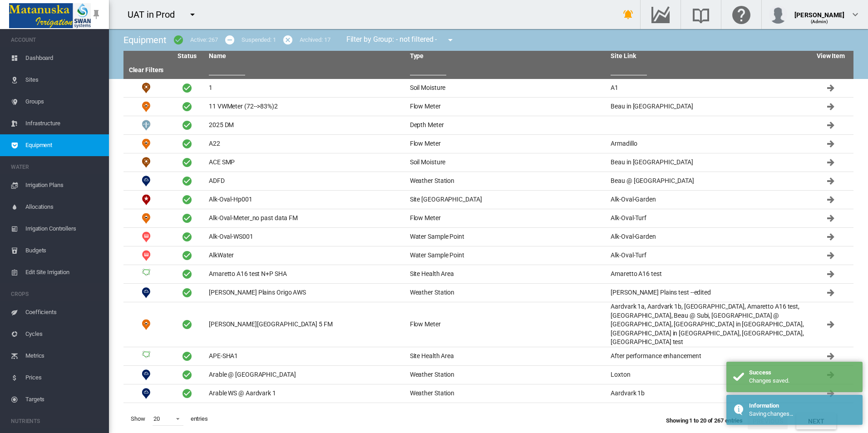 The image size is (868, 433). I want to click on div: Success Changes saved., so click(795, 377).